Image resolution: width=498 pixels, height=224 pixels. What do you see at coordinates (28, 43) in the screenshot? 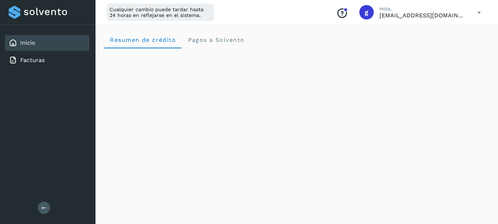
I see `a: Inicio` at bounding box center [28, 43].